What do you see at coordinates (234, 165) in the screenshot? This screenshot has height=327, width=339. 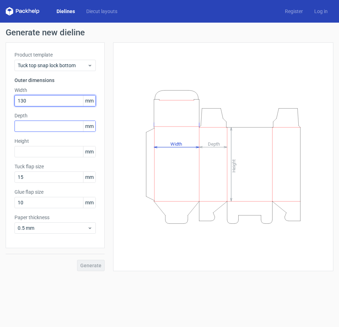 I see `tspan: Height` at bounding box center [234, 165].